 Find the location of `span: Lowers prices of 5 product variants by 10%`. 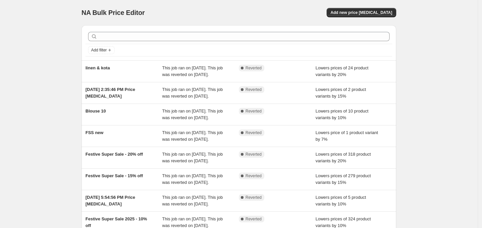

span: Lowers prices of 5 product variants by 10% is located at coordinates (341, 200).